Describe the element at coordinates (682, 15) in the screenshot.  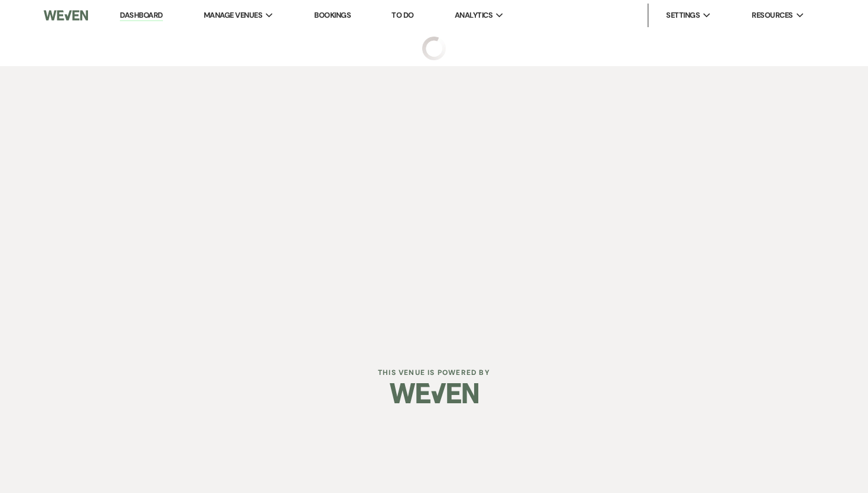
I see `span: Settings` at that location.